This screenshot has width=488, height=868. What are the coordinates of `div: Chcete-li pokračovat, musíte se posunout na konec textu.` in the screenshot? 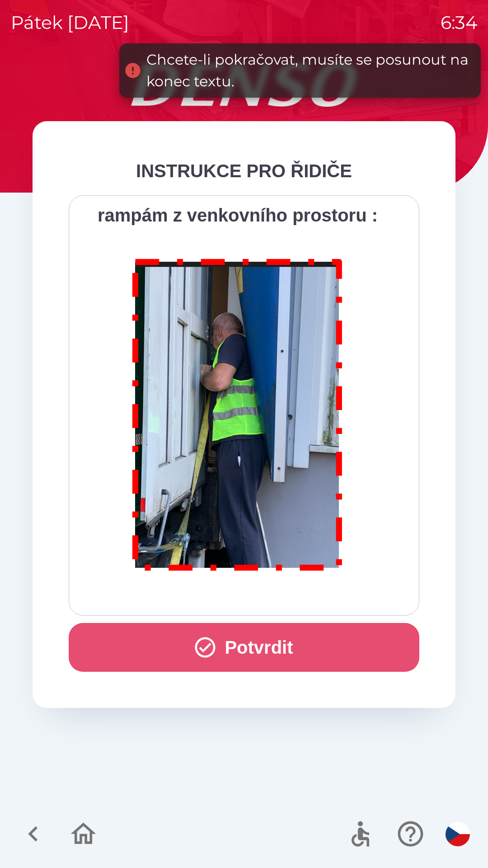 It's located at (309, 71).